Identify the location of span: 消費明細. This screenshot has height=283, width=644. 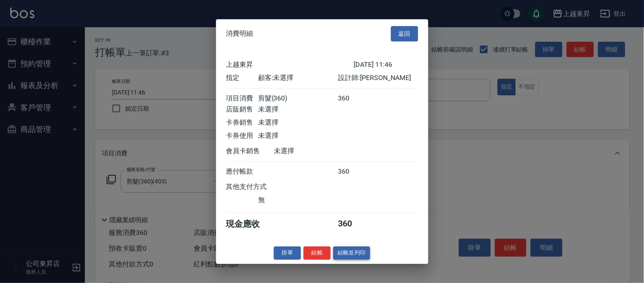
(240, 33).